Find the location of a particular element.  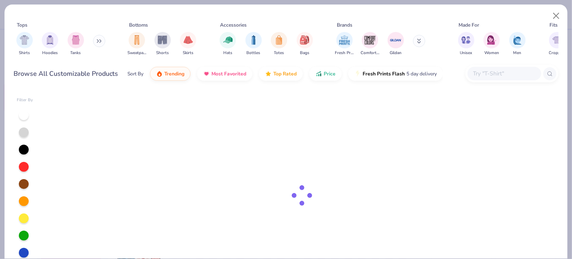

span: Hoodies is located at coordinates (50, 53).